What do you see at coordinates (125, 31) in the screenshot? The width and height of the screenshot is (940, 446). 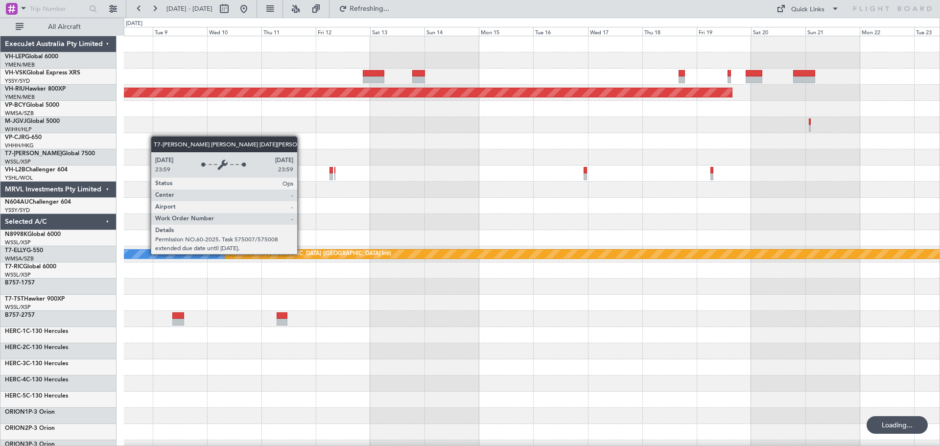 I see `div: Mon 8` at bounding box center [125, 31].